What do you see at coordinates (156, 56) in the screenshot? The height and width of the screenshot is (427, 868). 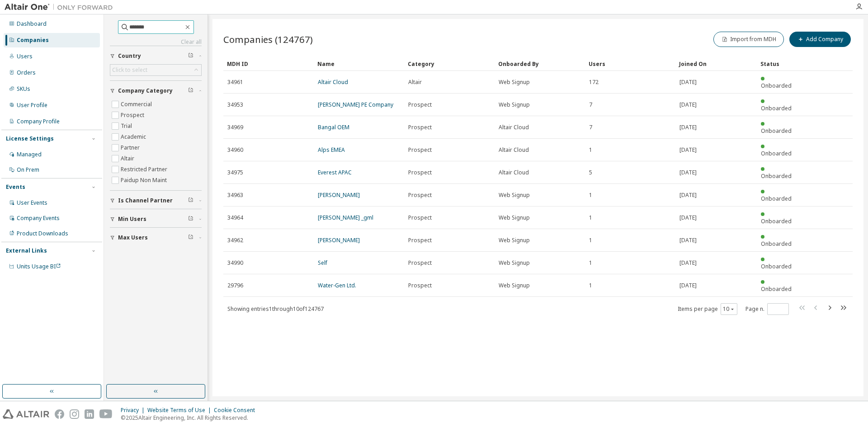 I see `button: Country` at bounding box center [156, 56].